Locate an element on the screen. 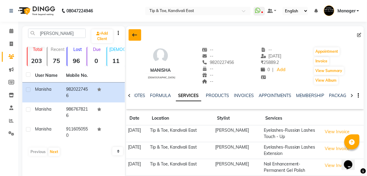  button: Invoice is located at coordinates (322, 61).